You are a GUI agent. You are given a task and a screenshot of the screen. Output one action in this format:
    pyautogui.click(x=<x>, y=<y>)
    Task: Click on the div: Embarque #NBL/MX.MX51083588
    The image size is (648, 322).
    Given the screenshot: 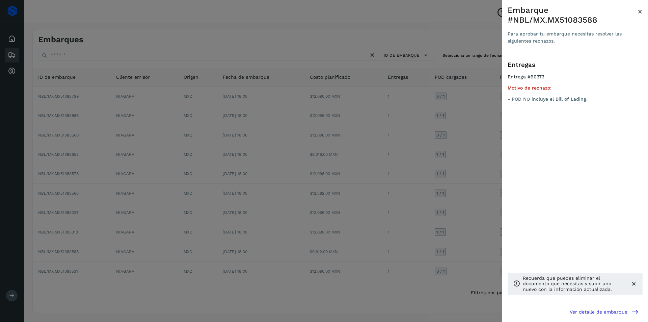 What is the action you would take?
    pyautogui.click(x=573, y=15)
    